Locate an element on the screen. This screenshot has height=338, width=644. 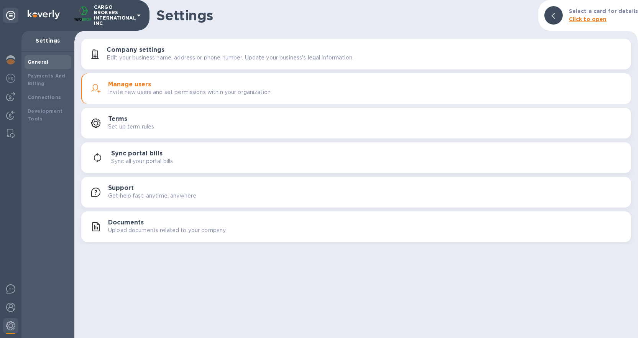
p: Settings is located at coordinates (48, 41).